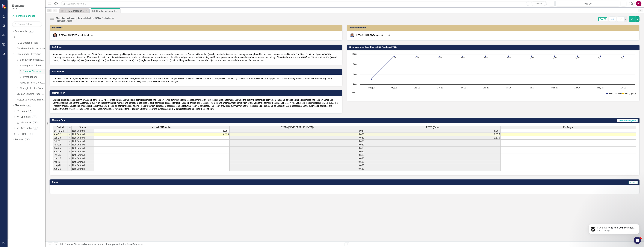 This screenshot has width=644, height=247. I want to click on img: Chris Hendry, so click(352, 35).